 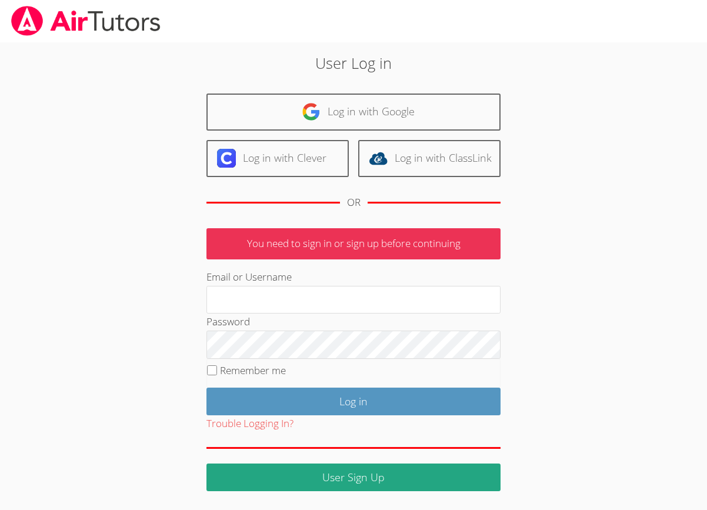 I want to click on a: Log in with Clever, so click(x=278, y=158).